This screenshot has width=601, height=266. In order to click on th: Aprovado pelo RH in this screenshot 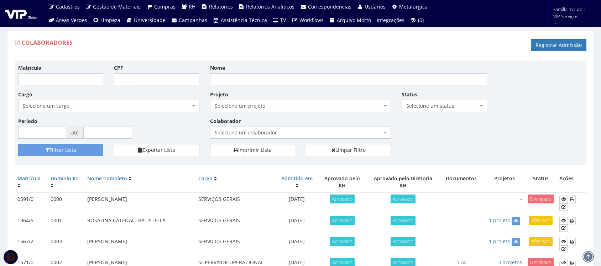, I will do `click(342, 182)`.